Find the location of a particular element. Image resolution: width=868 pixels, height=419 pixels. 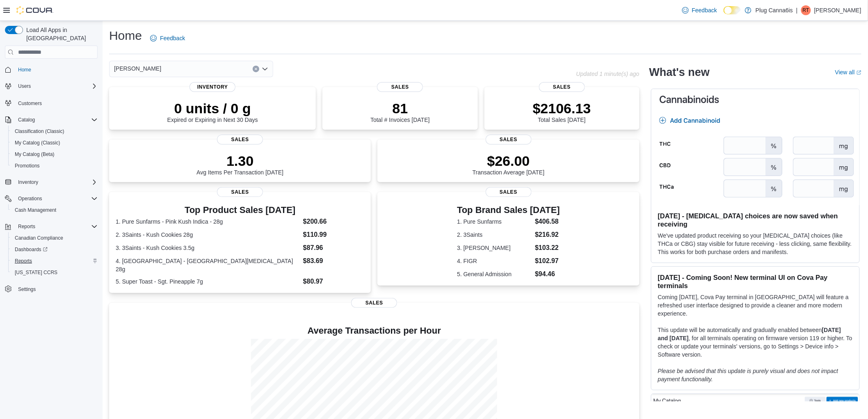

span: Settings is located at coordinates (56, 288).